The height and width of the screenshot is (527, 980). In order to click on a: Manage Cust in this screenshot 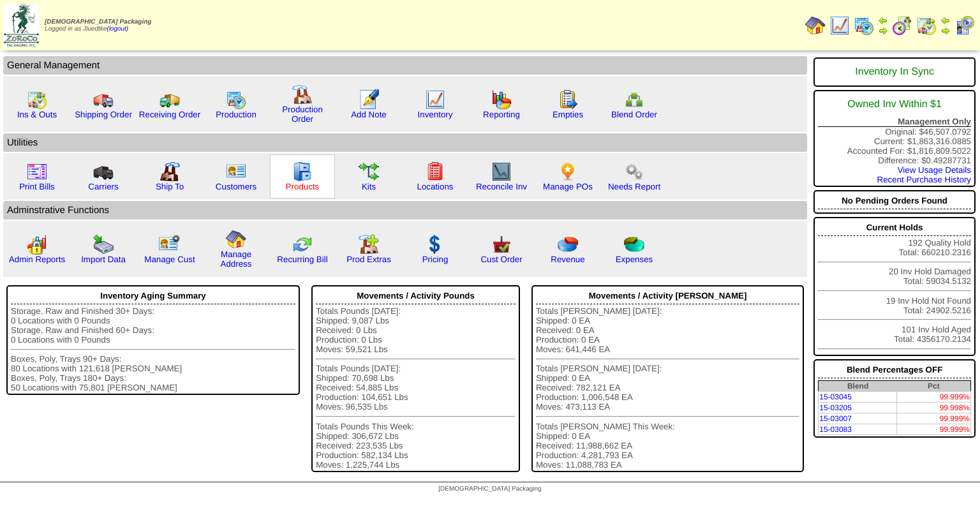, I will do `click(170, 259)`.